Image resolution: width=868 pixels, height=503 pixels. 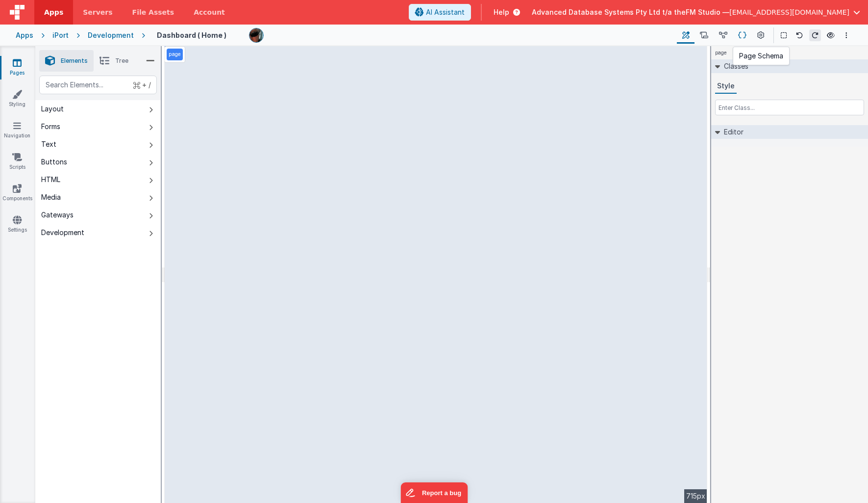 What do you see at coordinates (790, 108) in the screenshot?
I see `input: Enter Class...` at bounding box center [790, 108].